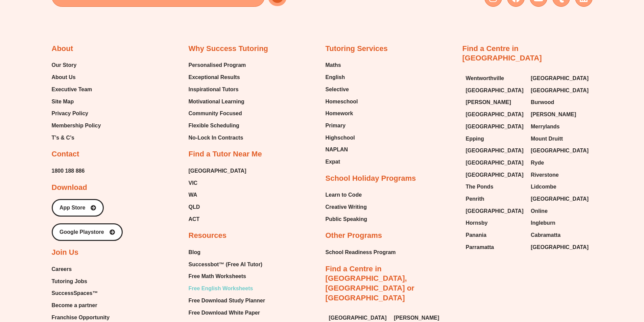 The width and height of the screenshot is (644, 322). Describe the element at coordinates (560, 223) in the screenshot. I see `a: Ingleburn` at that location.